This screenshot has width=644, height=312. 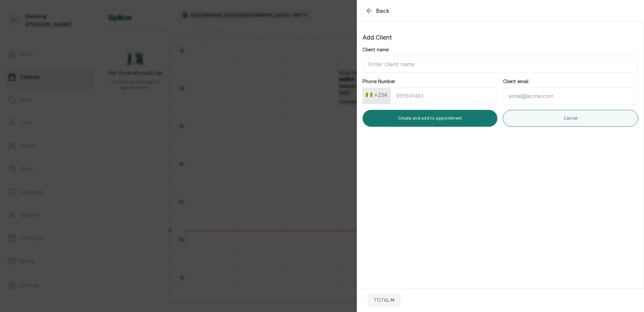 What do you see at coordinates (500, 64) in the screenshot?
I see `input: Enter client name` at bounding box center [500, 64].